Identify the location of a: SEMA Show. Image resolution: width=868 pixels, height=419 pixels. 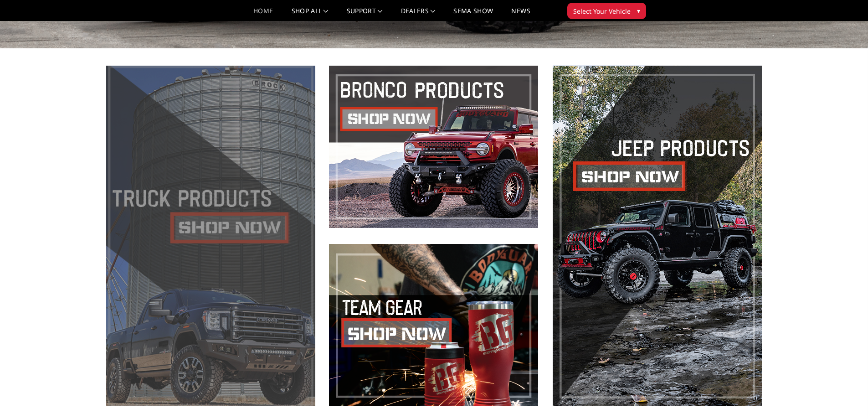
(473, 14).